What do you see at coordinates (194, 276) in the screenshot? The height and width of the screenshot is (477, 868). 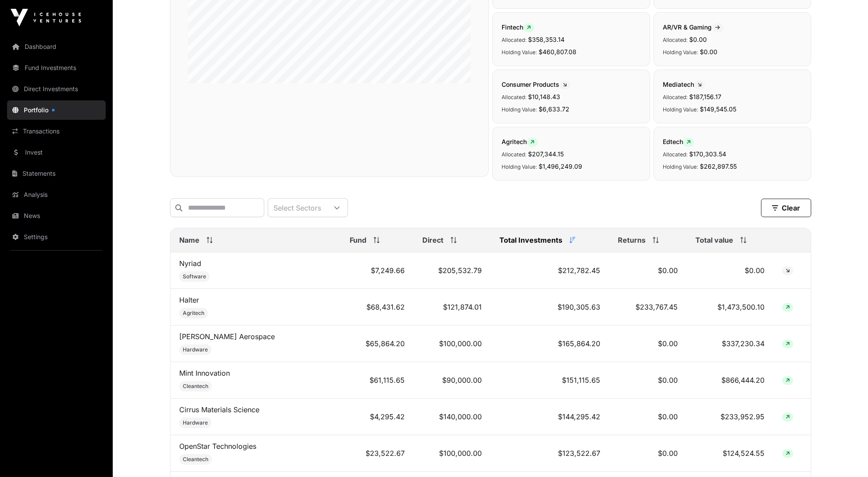 I see `span: Software` at bounding box center [194, 276].